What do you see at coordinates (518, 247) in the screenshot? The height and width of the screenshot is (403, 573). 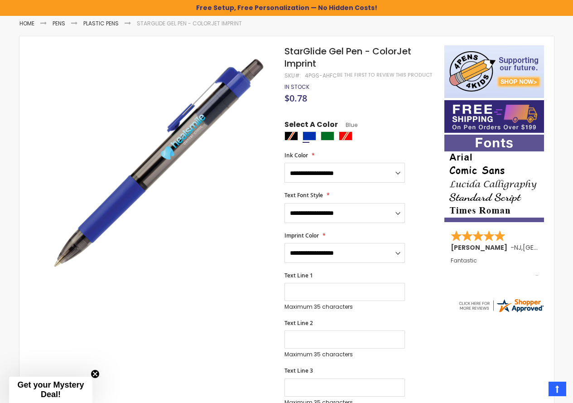 I see `span: NJ` at bounding box center [518, 247].